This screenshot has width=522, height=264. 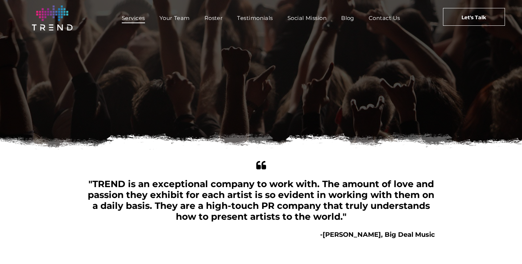 I want to click on a: Services, so click(x=134, y=18).